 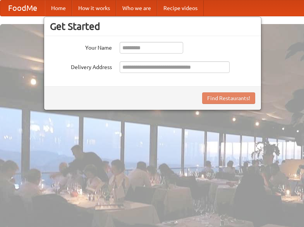 I want to click on label: Your Name, so click(x=81, y=46).